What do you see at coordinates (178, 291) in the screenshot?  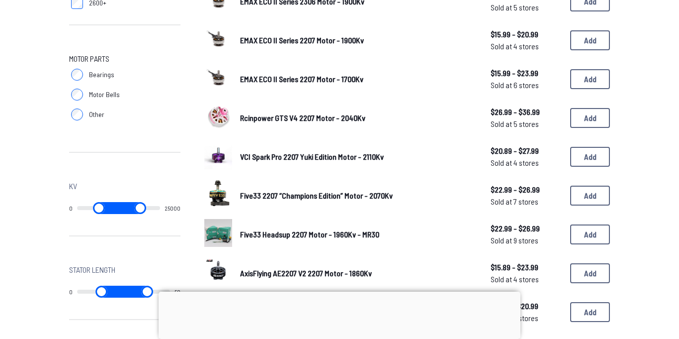 I see `output: 50` at bounding box center [178, 291].